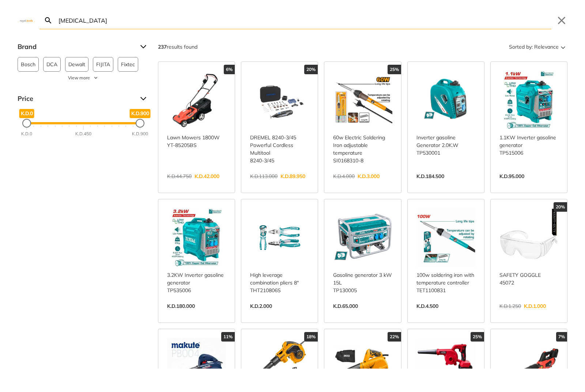 This screenshot has width=585, height=392. I want to click on button: Bosch, so click(28, 65).